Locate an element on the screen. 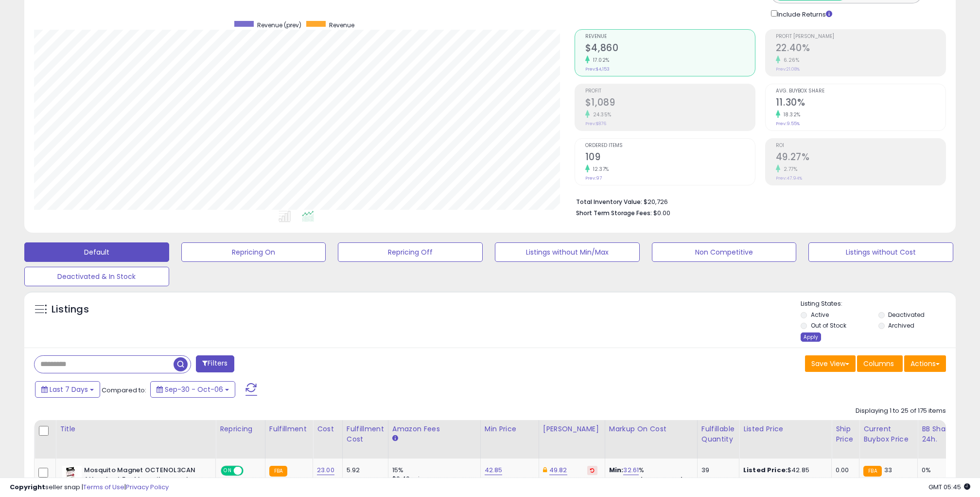 This screenshot has width=980, height=497. small: Prev: 97 is located at coordinates (594, 178).